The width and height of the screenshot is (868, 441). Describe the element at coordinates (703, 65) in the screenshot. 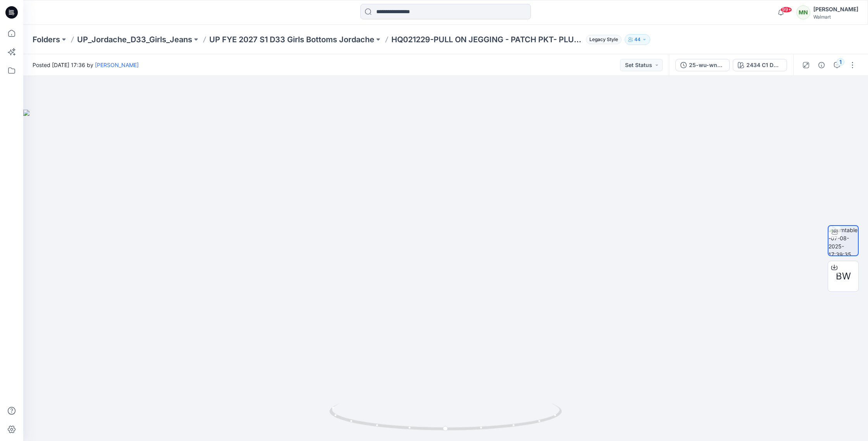

I see `button: 25-wu-wn-2434 1st plus all size 08052025 sp26 (1)` at that location.